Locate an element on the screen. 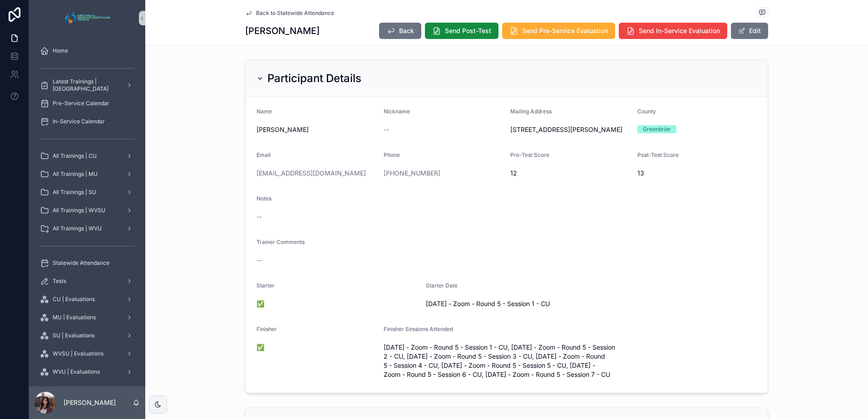 Image resolution: width=868 pixels, height=419 pixels. span: Notes is located at coordinates (264, 198).